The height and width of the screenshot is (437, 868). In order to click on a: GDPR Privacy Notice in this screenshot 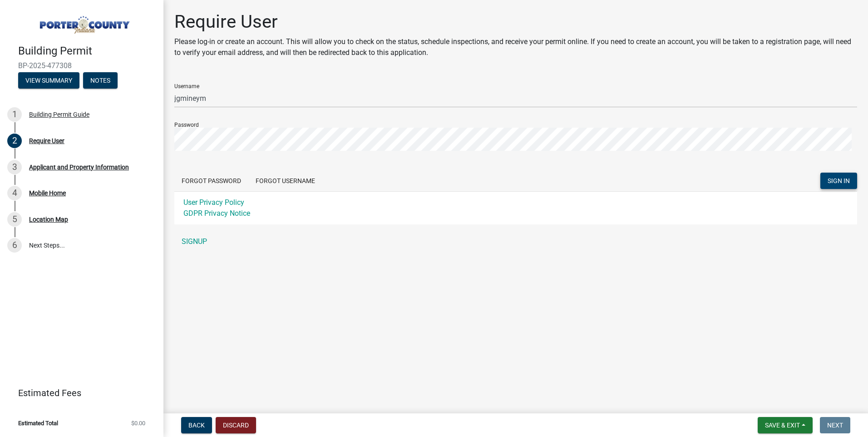, I will do `click(217, 213)`.